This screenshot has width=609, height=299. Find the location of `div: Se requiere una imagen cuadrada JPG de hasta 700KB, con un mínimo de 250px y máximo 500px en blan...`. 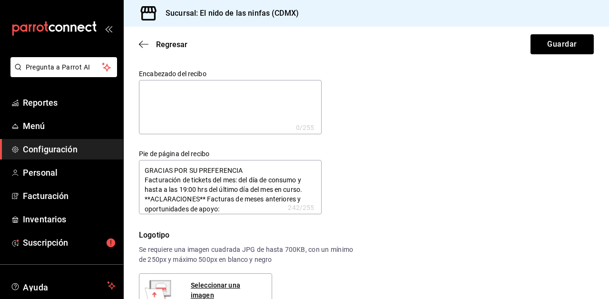

div: Se requiere una imagen cuadrada JPG de hasta 700KB, con un mínimo de 250px y máximo 500px en blan... is located at coordinates (246, 255).